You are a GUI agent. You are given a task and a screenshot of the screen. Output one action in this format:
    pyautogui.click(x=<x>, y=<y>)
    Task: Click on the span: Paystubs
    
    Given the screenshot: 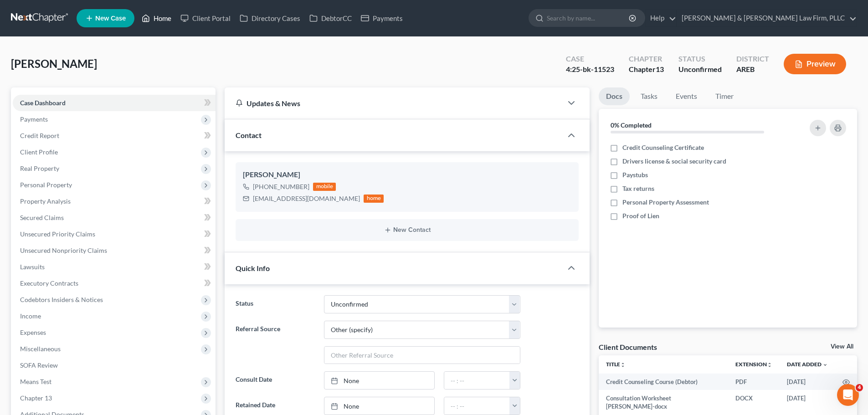 What is the action you would take?
    pyautogui.click(x=635, y=175)
    